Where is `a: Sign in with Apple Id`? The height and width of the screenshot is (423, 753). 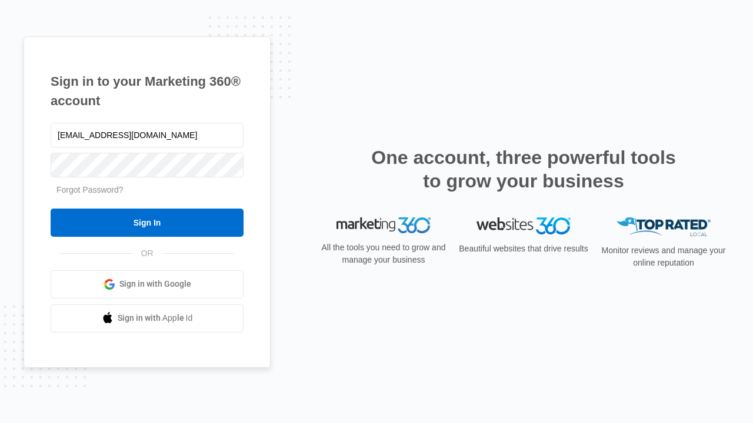 a: Sign in with Apple Id is located at coordinates (147, 319).